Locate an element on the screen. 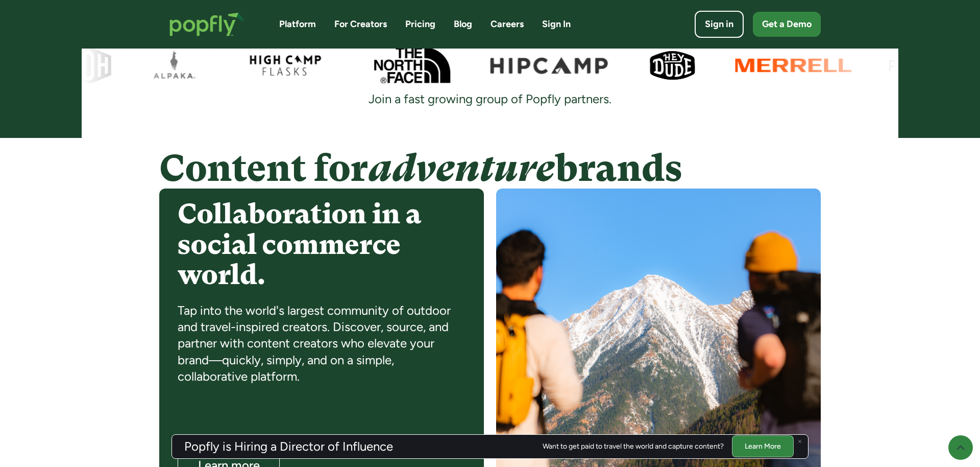  a: home is located at coordinates (207, 24).